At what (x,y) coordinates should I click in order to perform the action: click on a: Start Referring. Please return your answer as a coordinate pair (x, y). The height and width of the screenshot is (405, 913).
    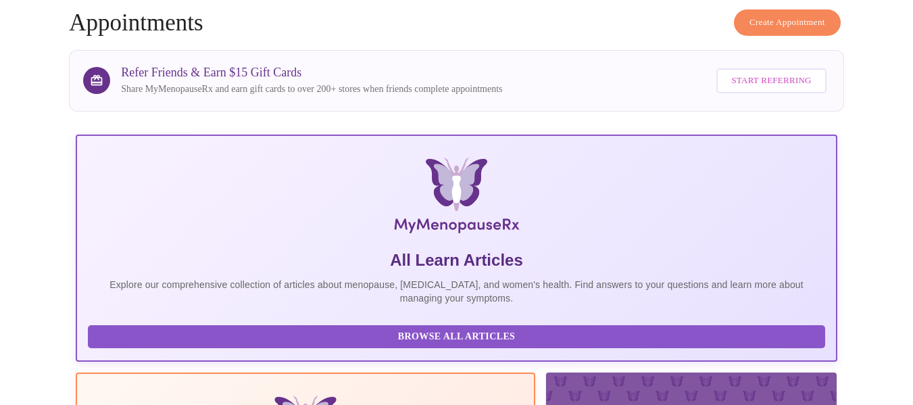
    Looking at the image, I should click on (771, 80).